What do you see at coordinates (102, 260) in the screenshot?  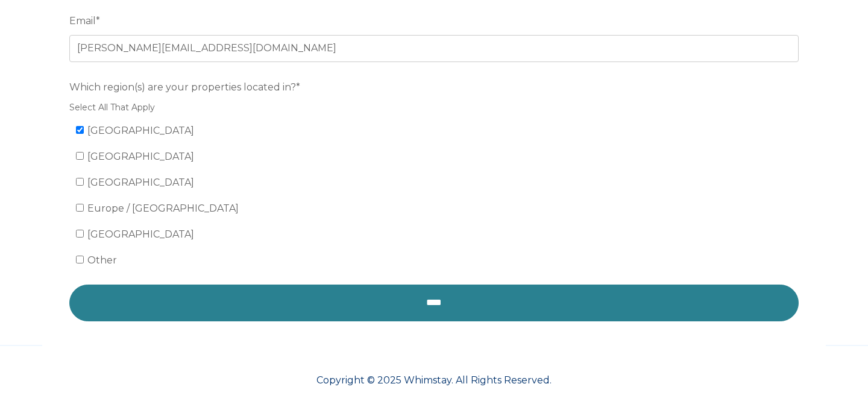 I see `span: Other` at bounding box center [102, 260].